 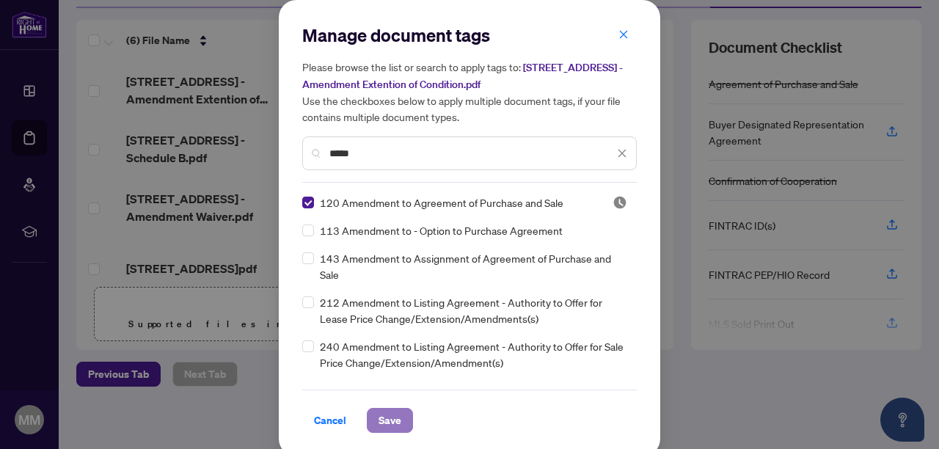 I want to click on h5: Please browse the list or search to apply tags to: Use the checkboxes below to apply multiple doc..., so click(x=469, y=92).